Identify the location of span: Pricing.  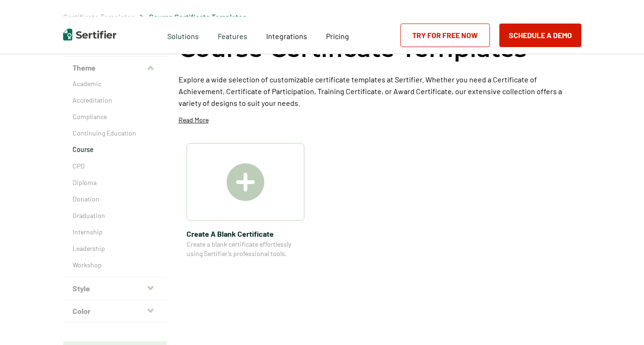
(337, 36).